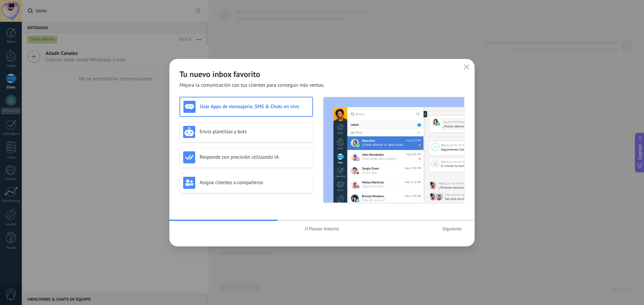  I want to click on button: Pausar historia, so click(322, 229).